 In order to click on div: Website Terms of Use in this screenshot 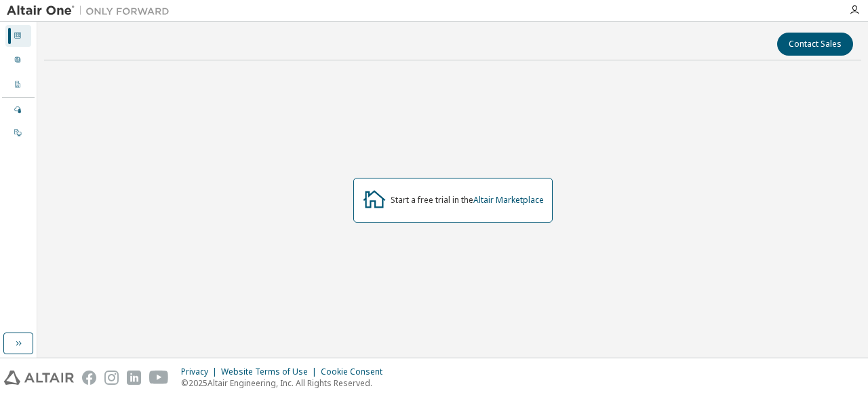, I will do `click(271, 372)`.